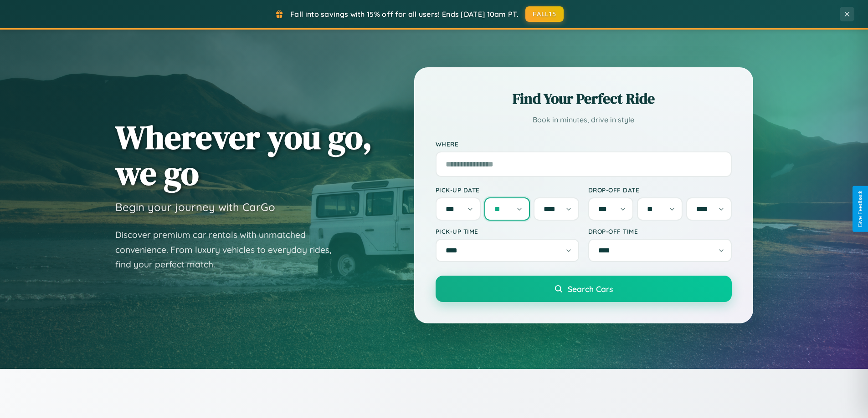  I want to click on p: Book in minutes, drive in style, so click(583, 119).